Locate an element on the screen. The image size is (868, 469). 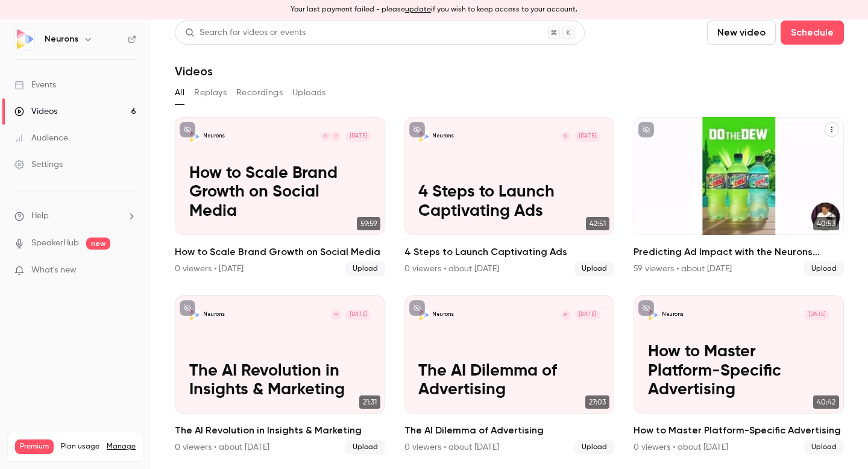
button: All is located at coordinates (179, 93).